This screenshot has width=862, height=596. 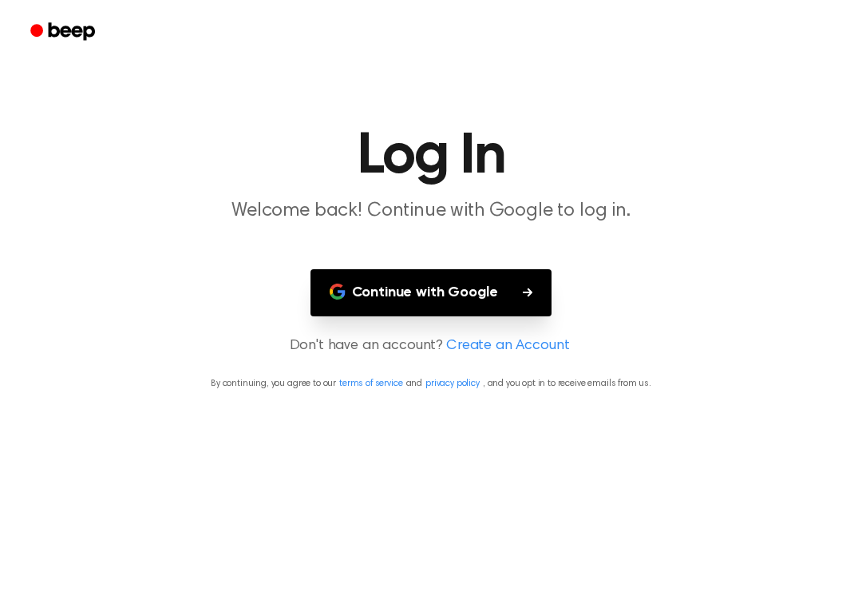 I want to click on p: Don't have an account?, so click(x=431, y=346).